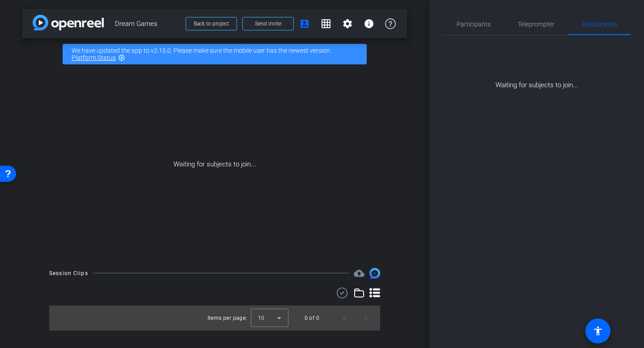 Image resolution: width=644 pixels, height=348 pixels. I want to click on mat-icon: accessibility, so click(598, 331).